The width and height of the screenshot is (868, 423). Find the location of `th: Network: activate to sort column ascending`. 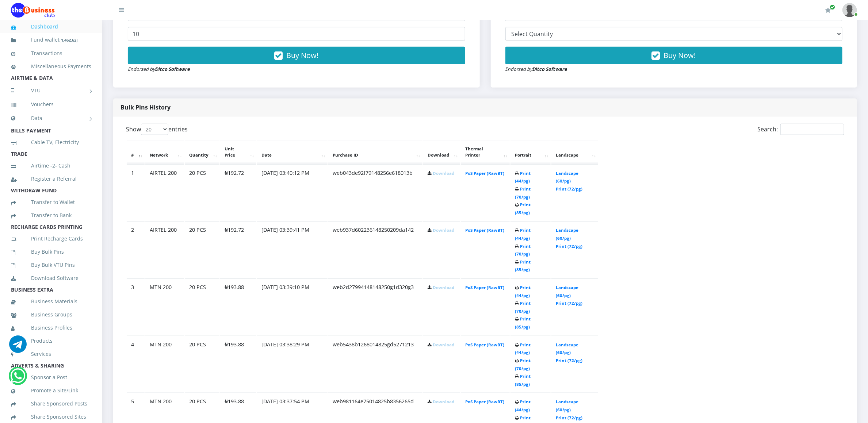

th: Network: activate to sort column ascending is located at coordinates (165, 152).